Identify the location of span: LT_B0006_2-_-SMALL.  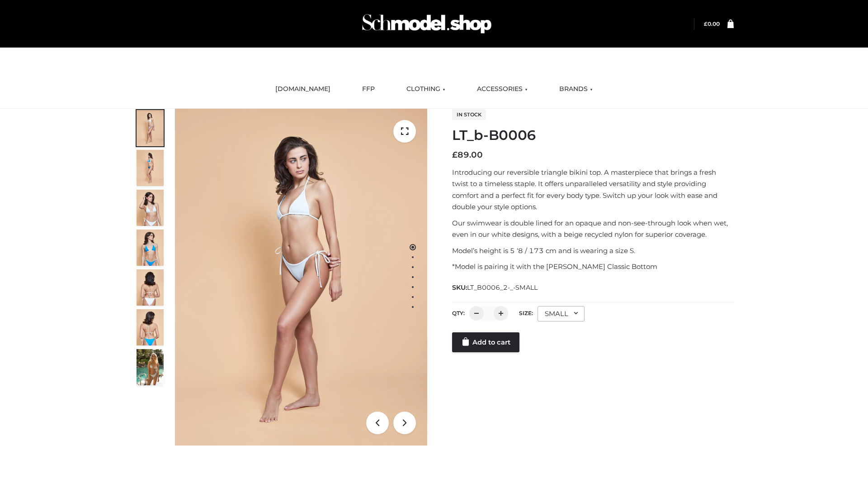
(502, 287).